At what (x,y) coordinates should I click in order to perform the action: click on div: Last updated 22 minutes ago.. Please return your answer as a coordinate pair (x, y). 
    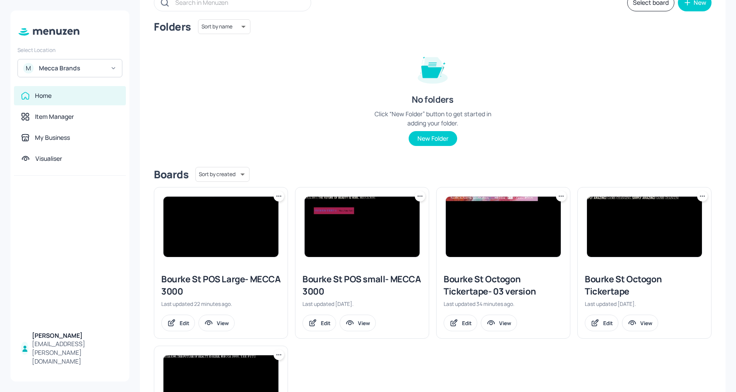
    Looking at the image, I should click on (221, 304).